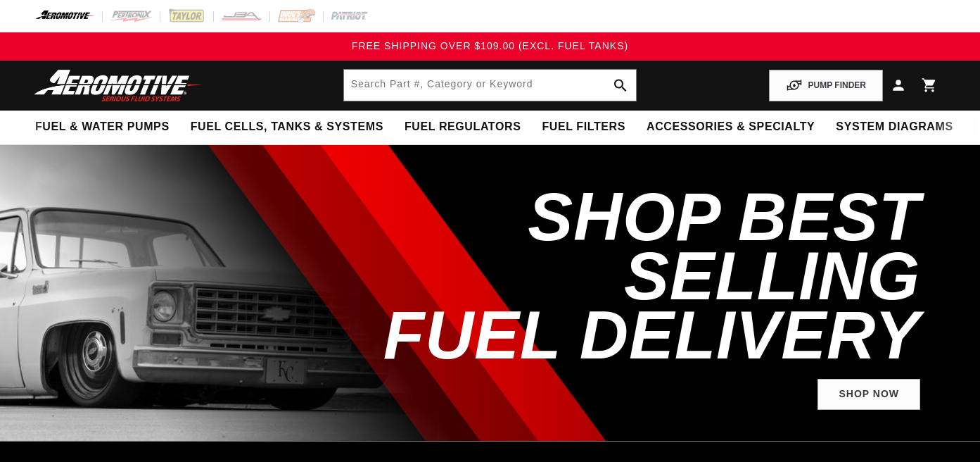  Describe the element at coordinates (894, 126) in the screenshot. I see `span: System Diagrams` at that location.